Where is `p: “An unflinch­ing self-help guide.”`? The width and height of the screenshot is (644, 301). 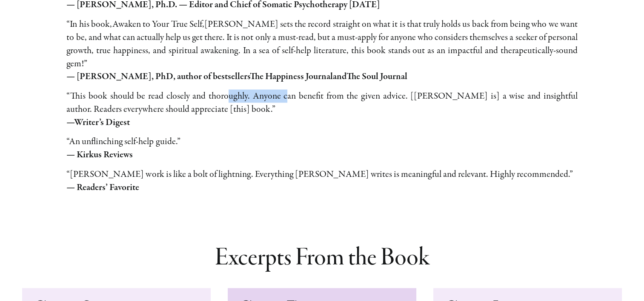
p: “An unflinch­ing self-help guide.” is located at coordinates (322, 148).